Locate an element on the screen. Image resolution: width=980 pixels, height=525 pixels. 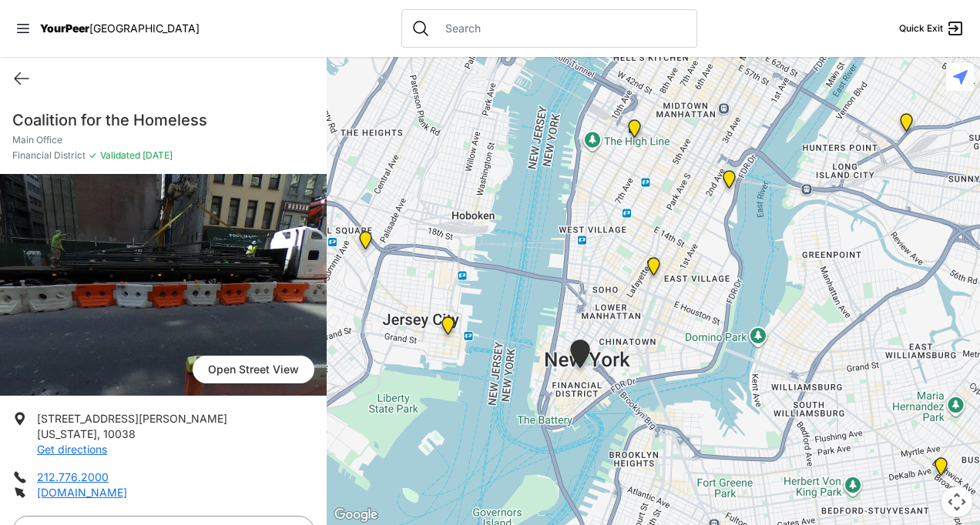
span: Quick Exit is located at coordinates (921, 28).